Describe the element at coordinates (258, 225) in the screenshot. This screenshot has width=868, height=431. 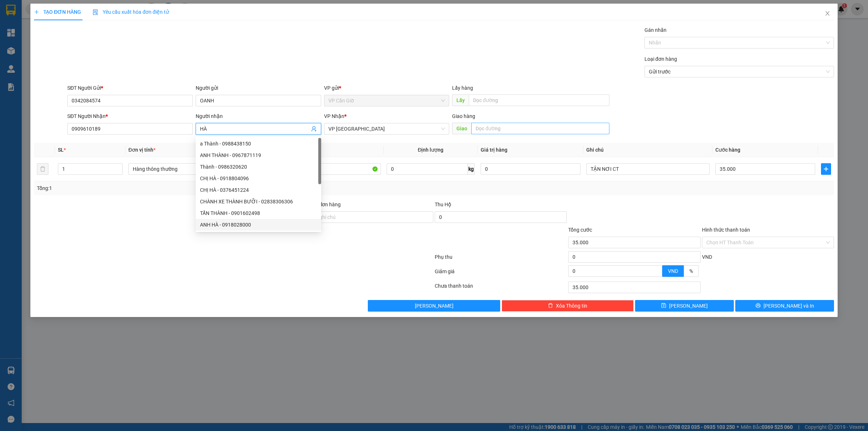
I see `div: ANH HÀ - 0918028000` at that location.